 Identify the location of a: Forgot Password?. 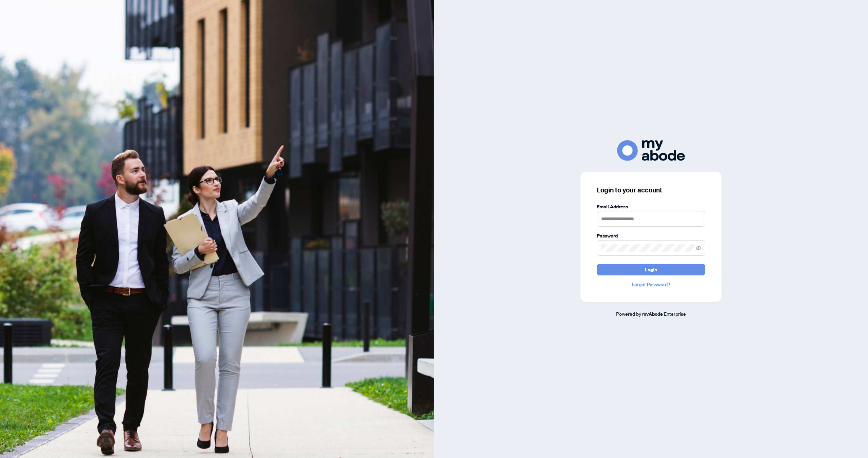
(651, 285).